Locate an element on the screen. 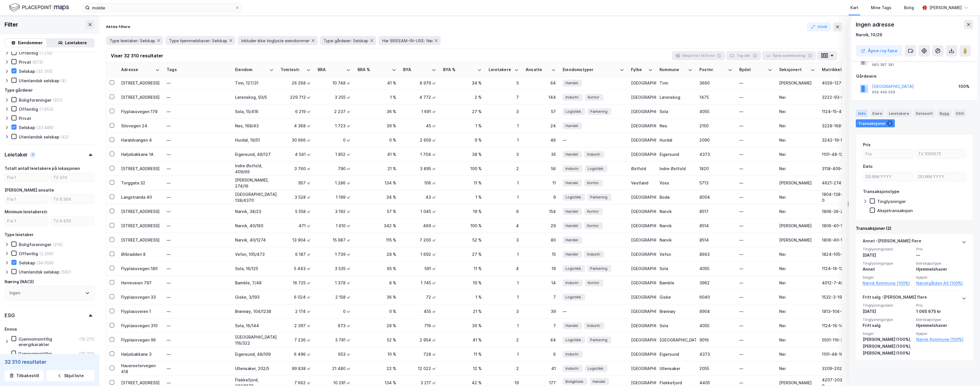 This screenshot has width=980, height=386. div: 43 ㎡ is located at coordinates (420, 197).